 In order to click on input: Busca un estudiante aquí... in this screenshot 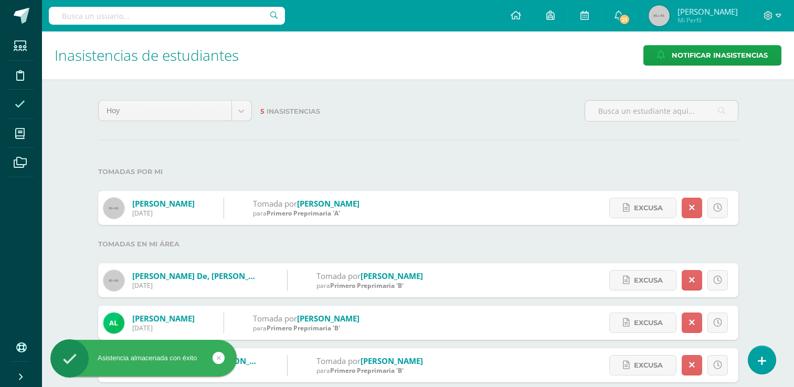, I will do `click(661, 111)`.